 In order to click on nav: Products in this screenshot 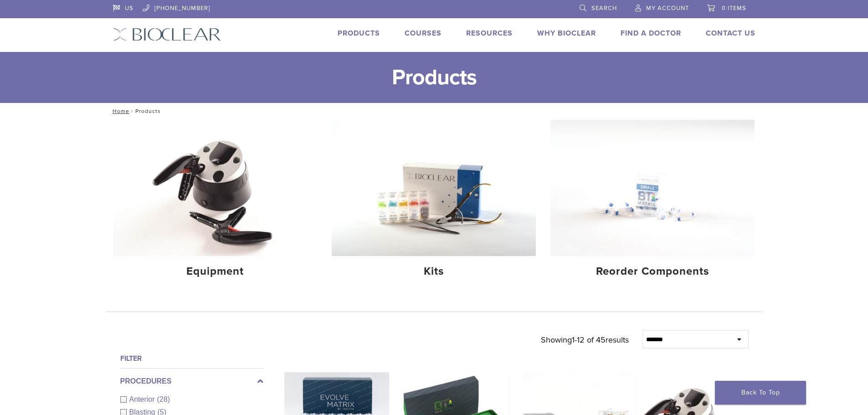, I will do `click(434, 111)`.